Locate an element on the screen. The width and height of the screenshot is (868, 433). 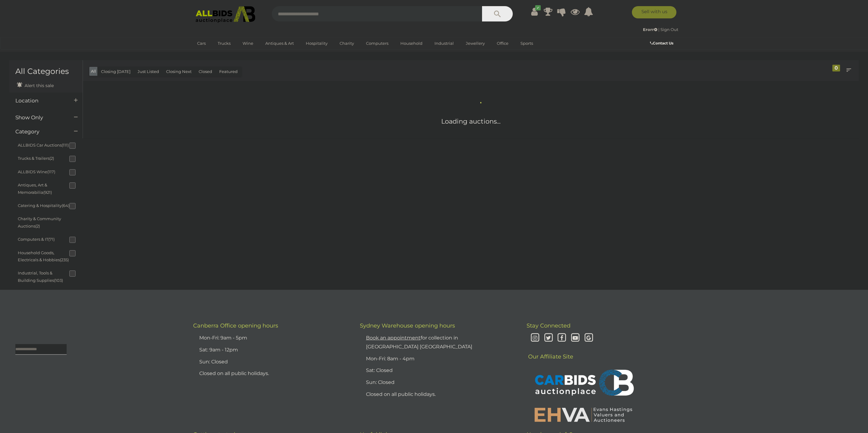
a: Trucks is located at coordinates (224, 43).